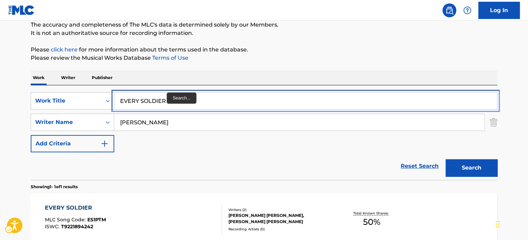  What do you see at coordinates (64, 49) in the screenshot?
I see `a: click here` at bounding box center [64, 49].